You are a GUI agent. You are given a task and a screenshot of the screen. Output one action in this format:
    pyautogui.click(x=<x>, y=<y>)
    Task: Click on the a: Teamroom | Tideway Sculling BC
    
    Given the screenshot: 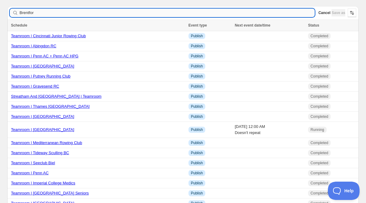 What is the action you would take?
    pyautogui.click(x=40, y=153)
    